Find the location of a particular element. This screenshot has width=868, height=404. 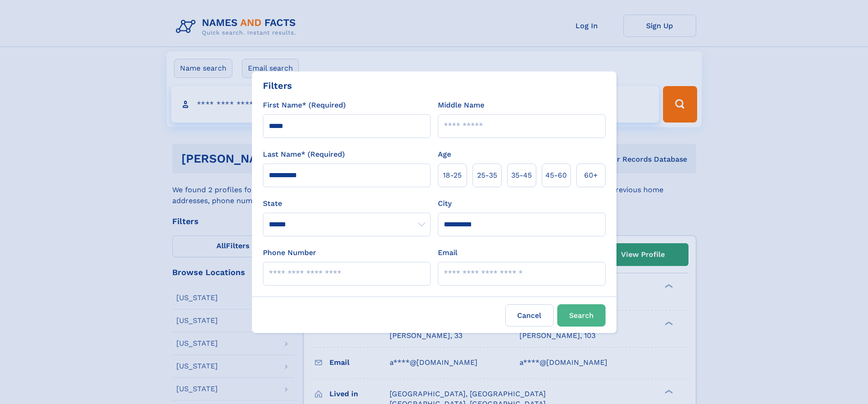

label: Age is located at coordinates (444, 154).